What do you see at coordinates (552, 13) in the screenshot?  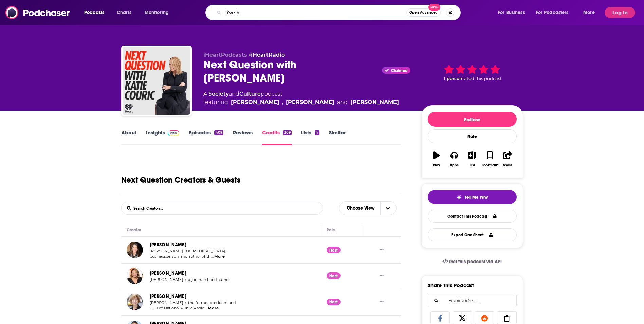 I see `span: For Podcasters` at bounding box center [552, 13].